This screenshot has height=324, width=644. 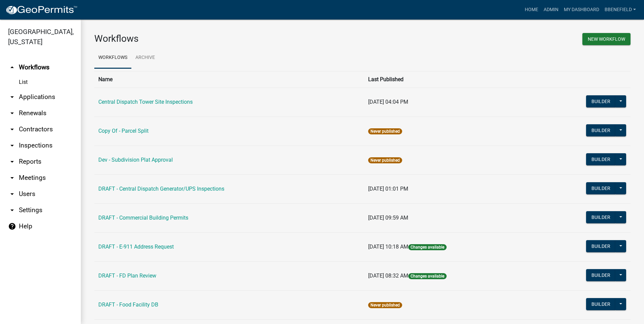 What do you see at coordinates (229, 79) in the screenshot?
I see `th: Name` at bounding box center [229, 79].